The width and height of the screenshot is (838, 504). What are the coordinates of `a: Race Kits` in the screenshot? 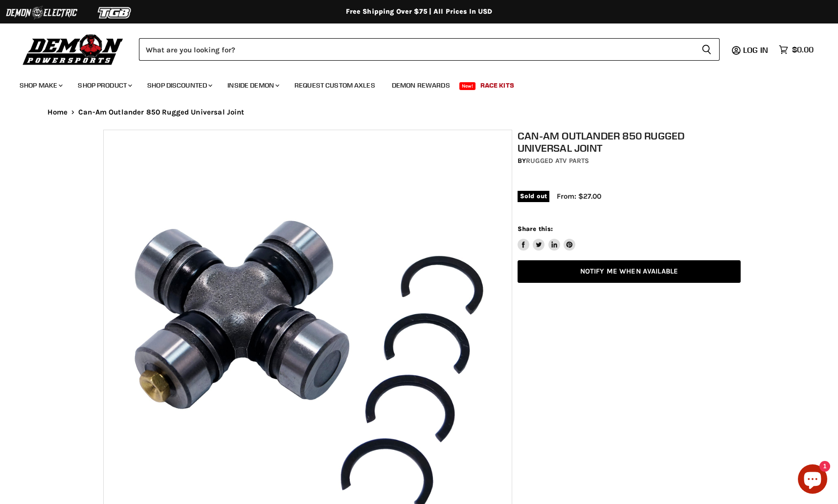 It's located at (497, 85).